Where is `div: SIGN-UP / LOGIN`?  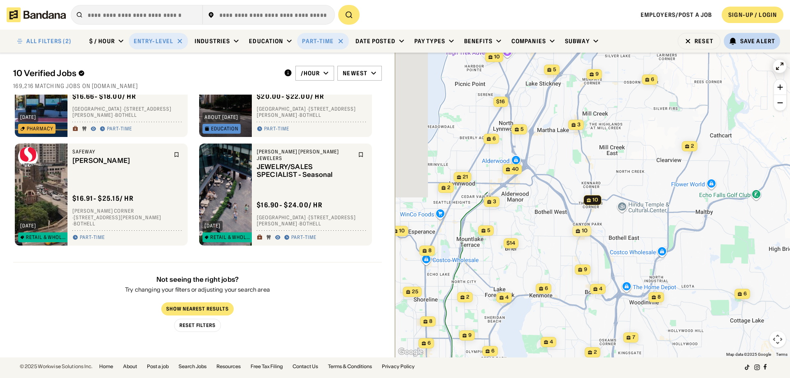
div: SIGN-UP / LOGIN is located at coordinates (752, 15).